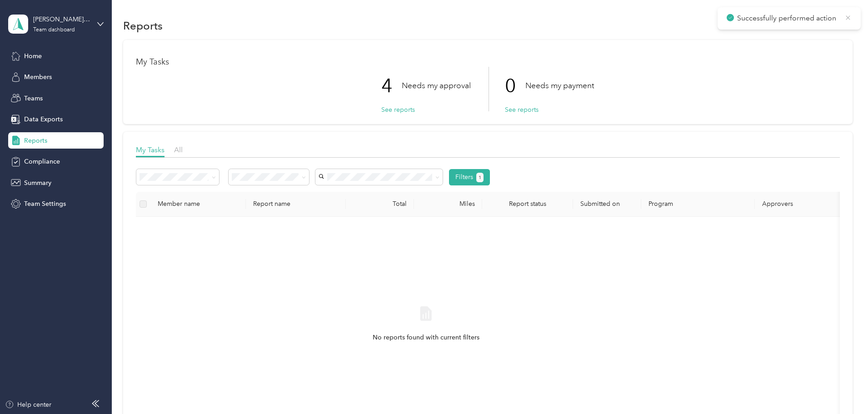 Image resolution: width=868 pixels, height=414 pixels. I want to click on span: Data Exports, so click(43, 119).